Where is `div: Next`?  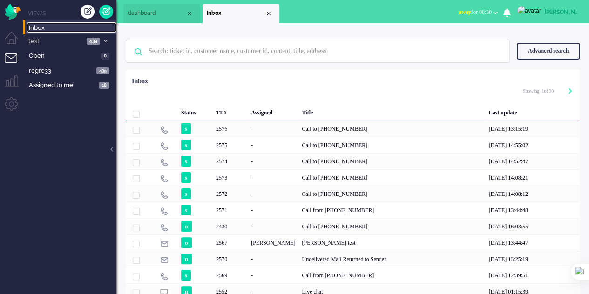 div: Next is located at coordinates (570, 92).